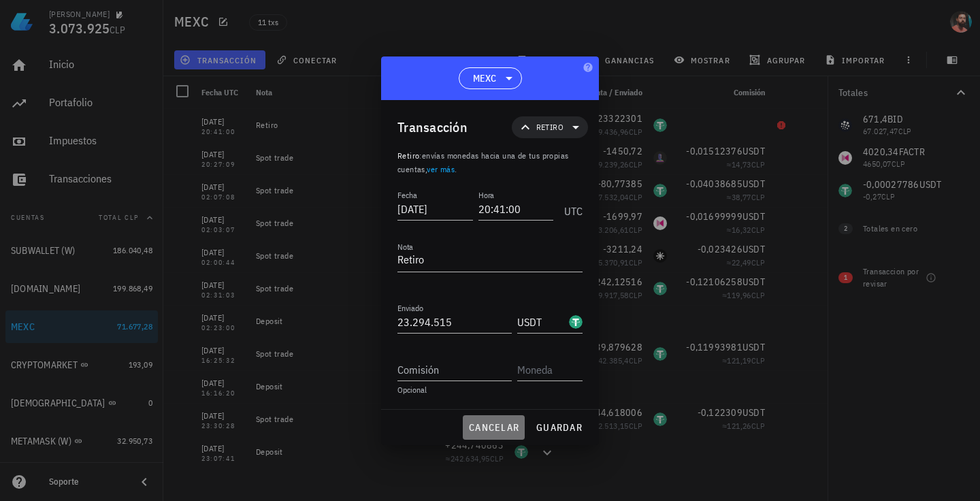 The height and width of the screenshot is (501, 980). I want to click on span: cancelar, so click(494, 427).